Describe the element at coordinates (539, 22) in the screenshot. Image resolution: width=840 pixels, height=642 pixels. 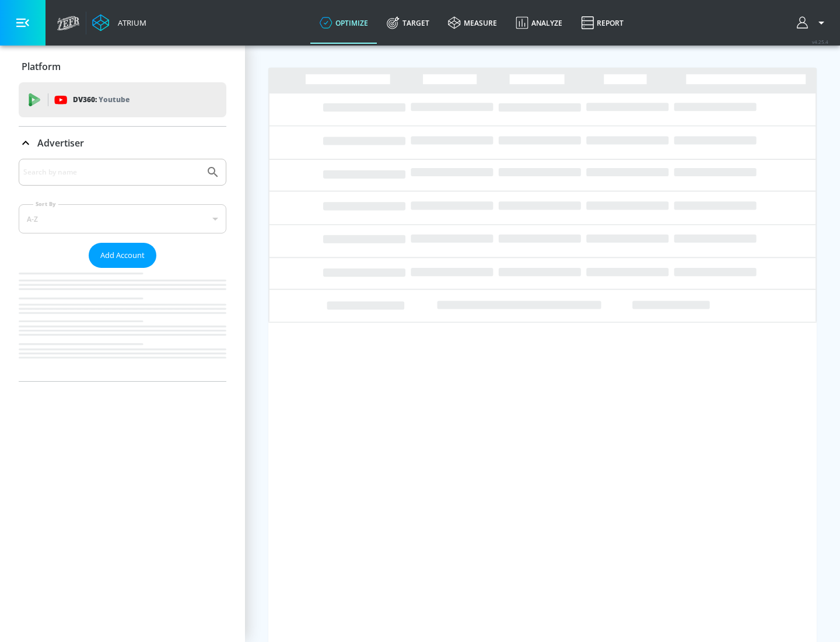
I see `a: Analyze` at that location.